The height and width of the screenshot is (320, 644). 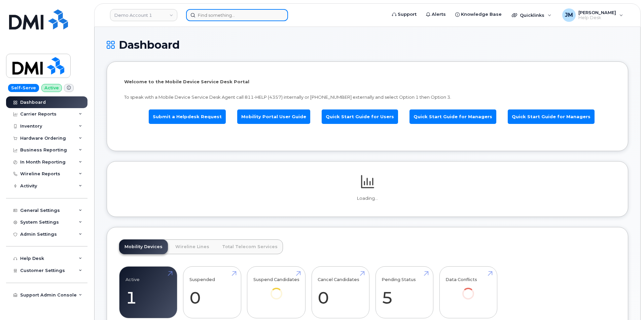 What do you see at coordinates (340, 292) in the screenshot?
I see `a: Cancel Candidates 0` at bounding box center [340, 292].